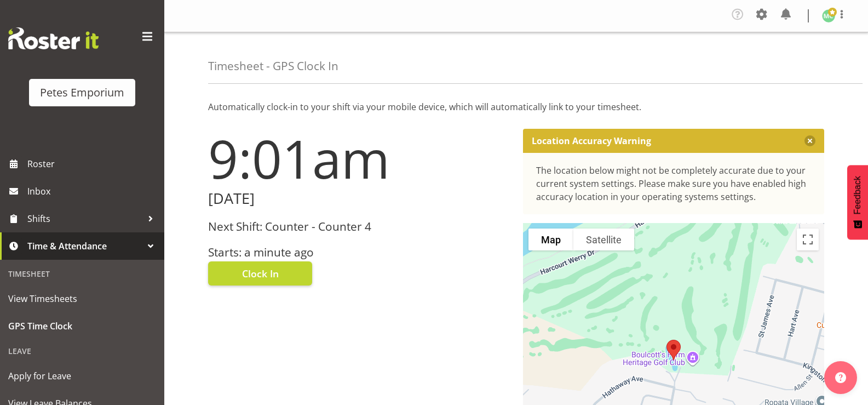 This screenshot has height=405, width=868. Describe the element at coordinates (551, 239) in the screenshot. I see `button: Show street map` at that location.